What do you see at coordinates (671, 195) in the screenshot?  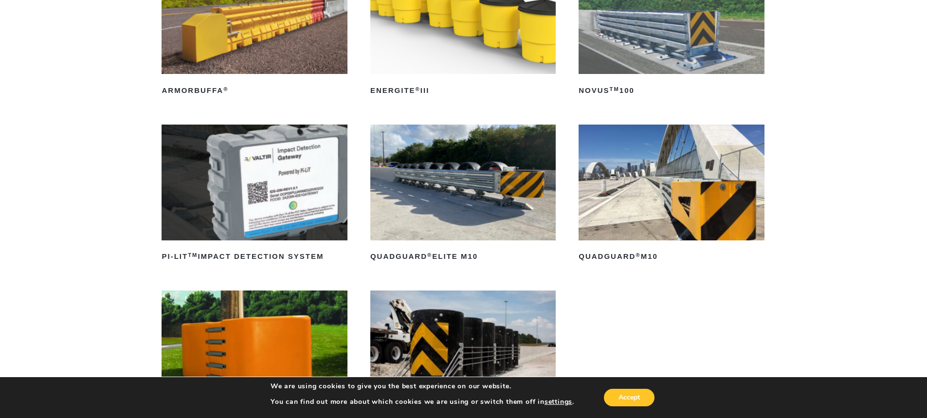 I see `a: QuadGuard®M10` at bounding box center [671, 195].